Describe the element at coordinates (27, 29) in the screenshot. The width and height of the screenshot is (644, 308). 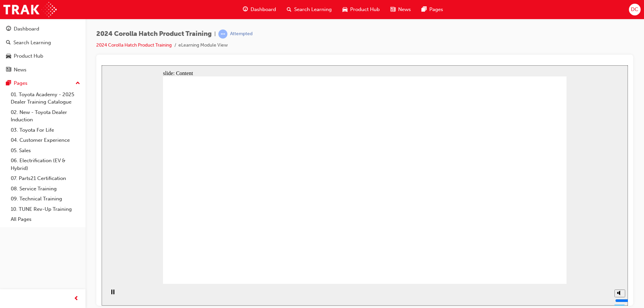
I see `div: Dashboard` at that location.